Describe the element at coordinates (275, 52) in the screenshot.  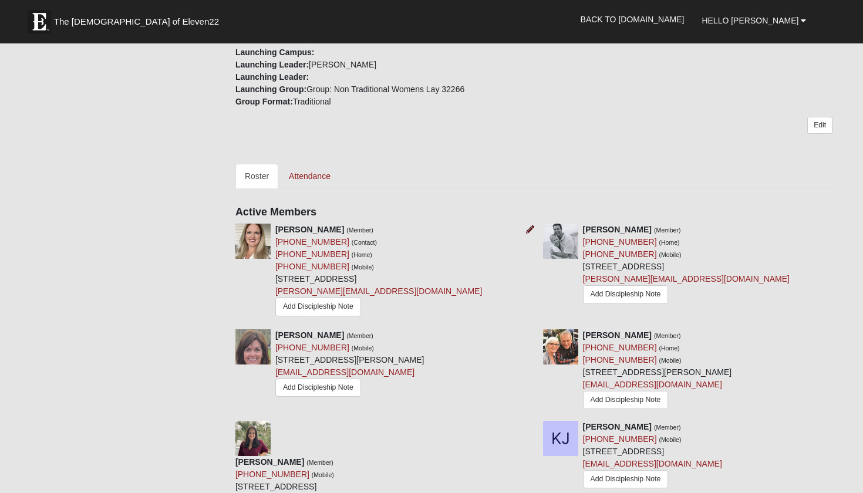
I see `strong: Launching Campus:` at that location.